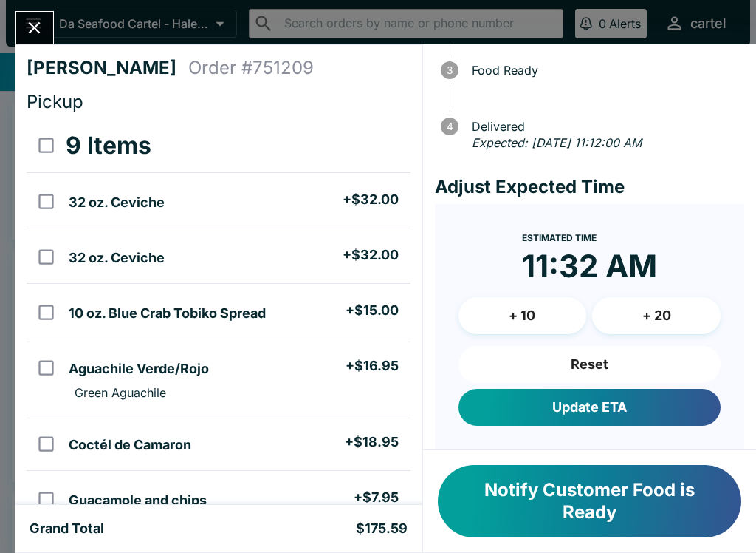 The width and height of the screenshot is (756, 553). What do you see at coordinates (55, 102) in the screenshot?
I see `span: Pickup` at bounding box center [55, 102].